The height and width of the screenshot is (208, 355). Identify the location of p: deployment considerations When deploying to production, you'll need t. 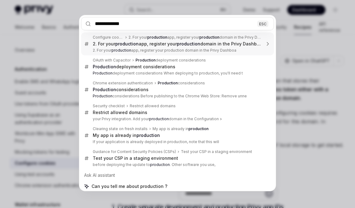
(177, 73).